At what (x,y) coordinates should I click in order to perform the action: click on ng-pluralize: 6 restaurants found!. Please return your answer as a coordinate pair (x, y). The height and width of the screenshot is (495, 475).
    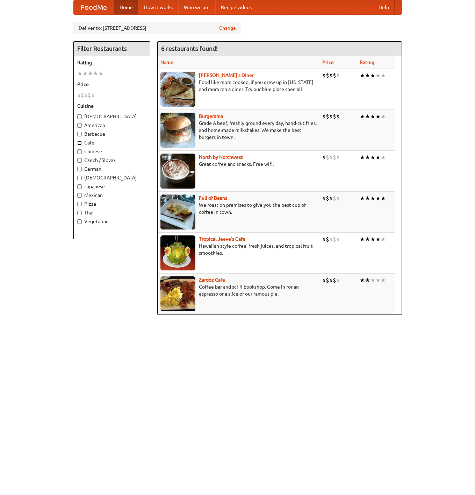
    Looking at the image, I should click on (189, 48).